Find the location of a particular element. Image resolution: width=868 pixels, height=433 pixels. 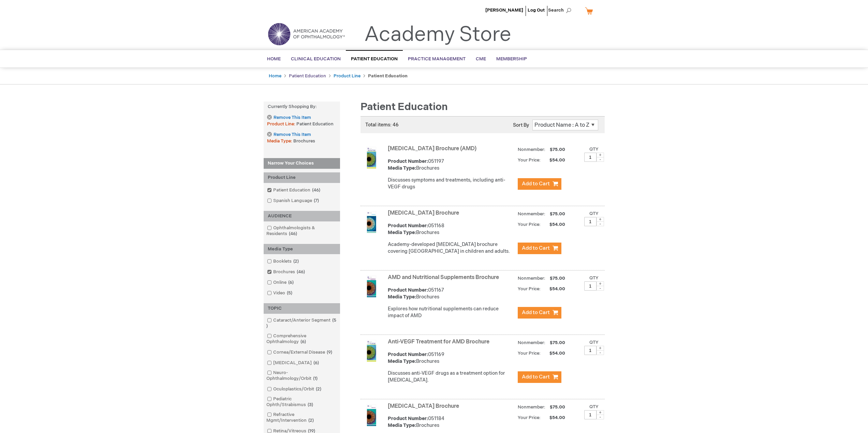

div: Media Type is located at coordinates (302, 249).